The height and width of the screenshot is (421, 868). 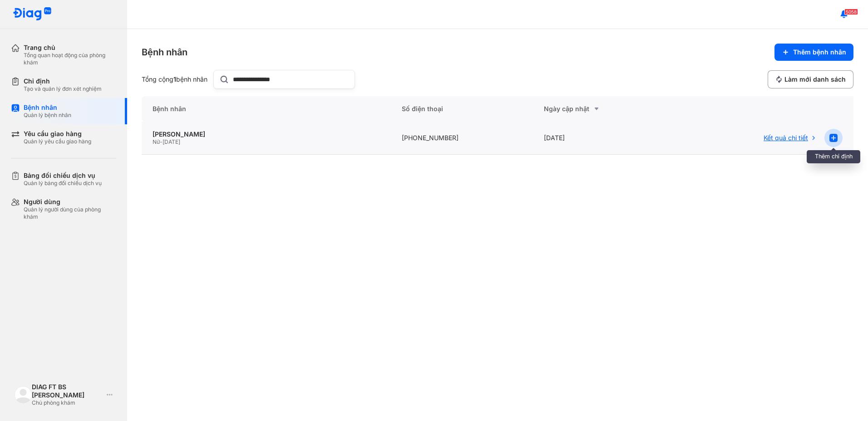 I want to click on span: Kết quả chi tiết, so click(x=786, y=138).